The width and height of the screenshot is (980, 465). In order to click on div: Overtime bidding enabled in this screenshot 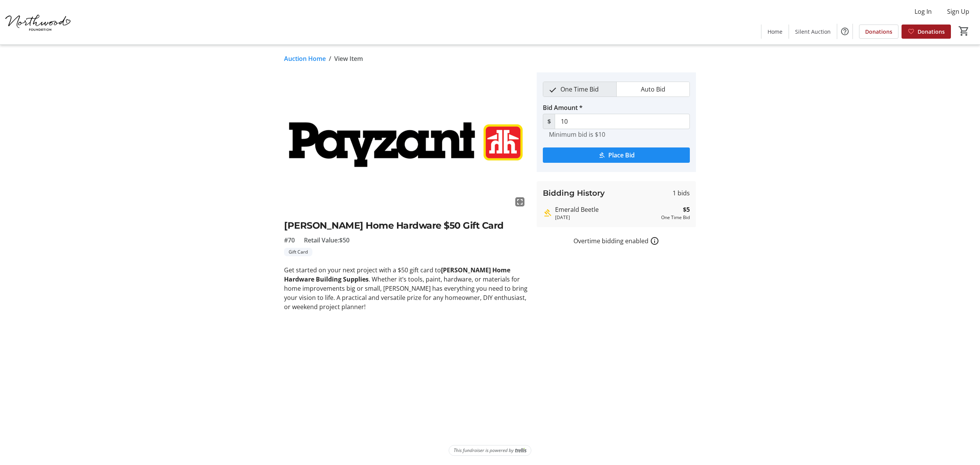, I will do `click(616, 241)`.